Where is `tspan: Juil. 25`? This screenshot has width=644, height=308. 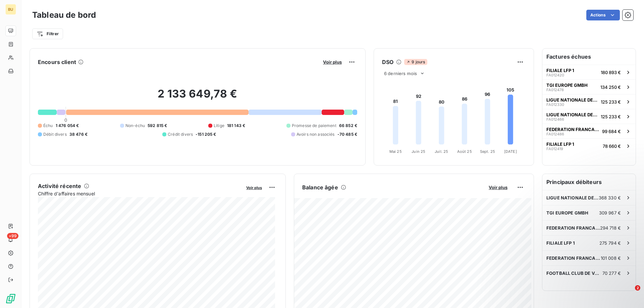 tspan: Juil. 25 is located at coordinates (441, 151).